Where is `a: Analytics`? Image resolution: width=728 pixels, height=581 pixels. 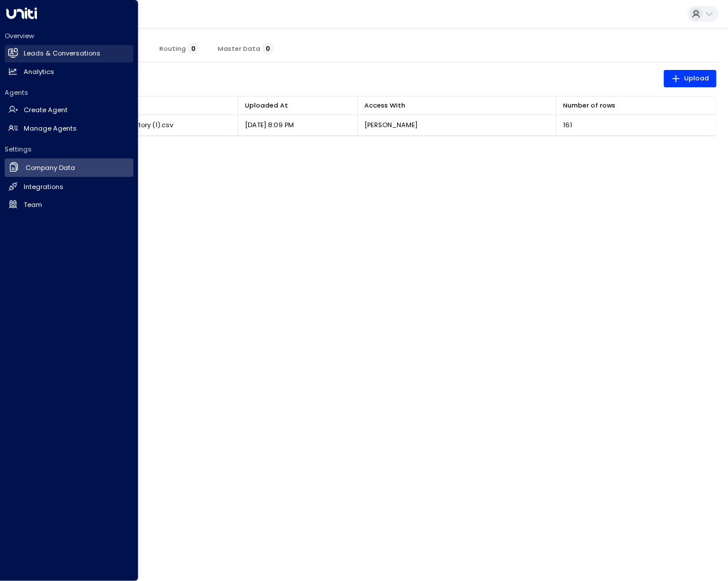
a: Analytics is located at coordinates (69, 72).